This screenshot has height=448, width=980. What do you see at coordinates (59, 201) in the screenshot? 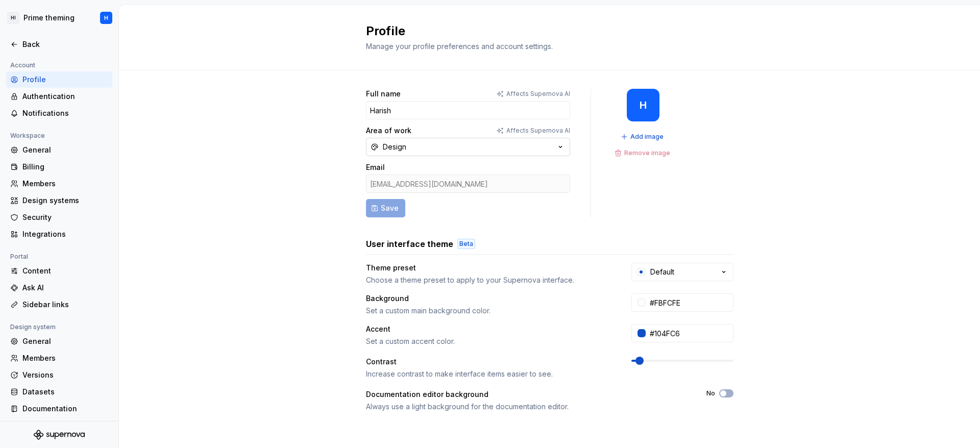
I see `a: Design systems` at bounding box center [59, 201].